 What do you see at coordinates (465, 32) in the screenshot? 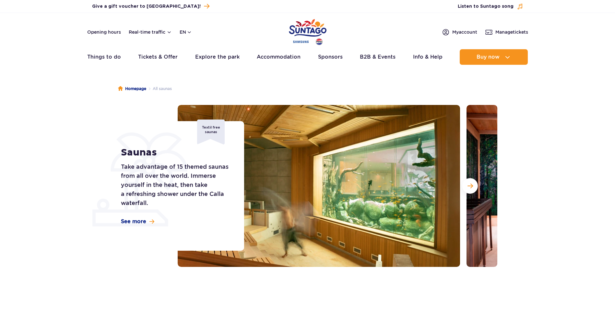
I see `span: My account` at bounding box center [465, 32].